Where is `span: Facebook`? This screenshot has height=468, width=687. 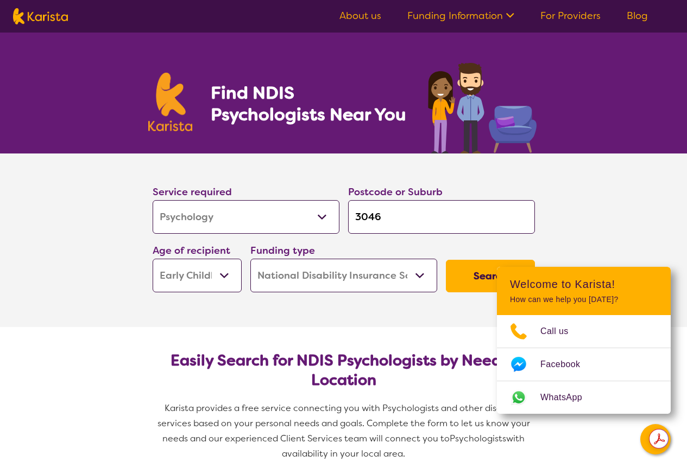 span: Facebook is located at coordinates (566, 365).